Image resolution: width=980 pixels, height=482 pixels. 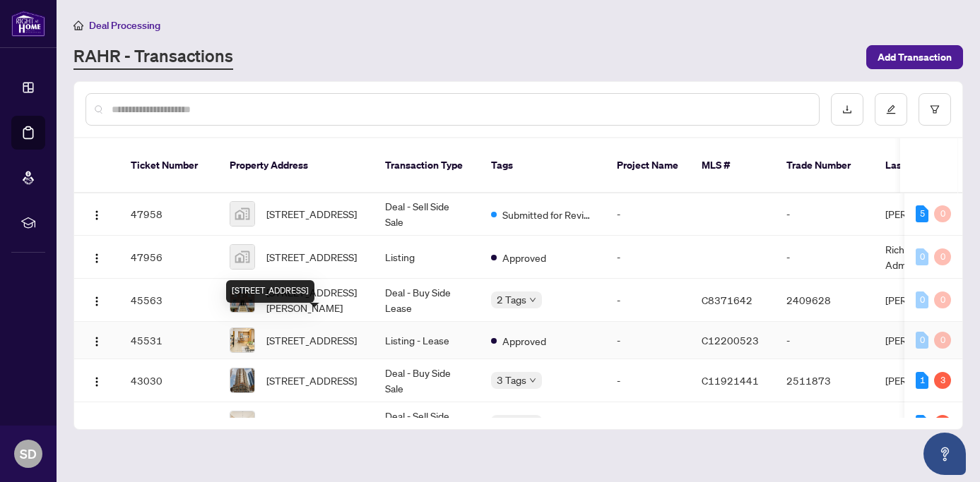 I want to click on div: 2, so click(x=942, y=423).